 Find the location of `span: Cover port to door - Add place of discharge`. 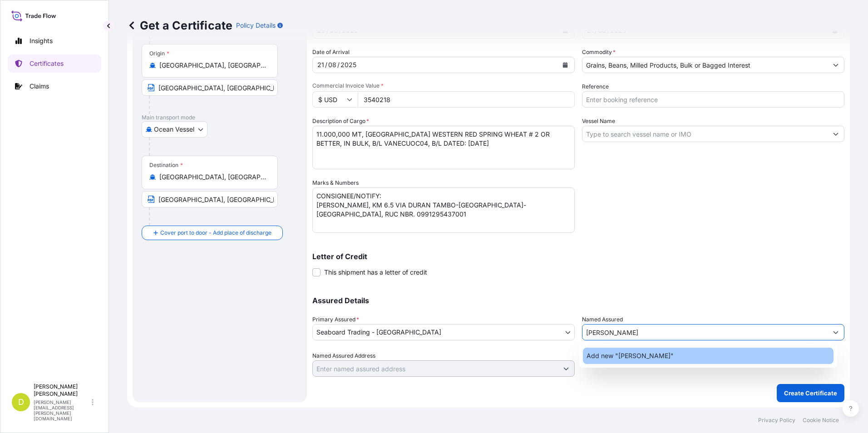

span: Cover port to door - Add place of discharge is located at coordinates (216, 233).